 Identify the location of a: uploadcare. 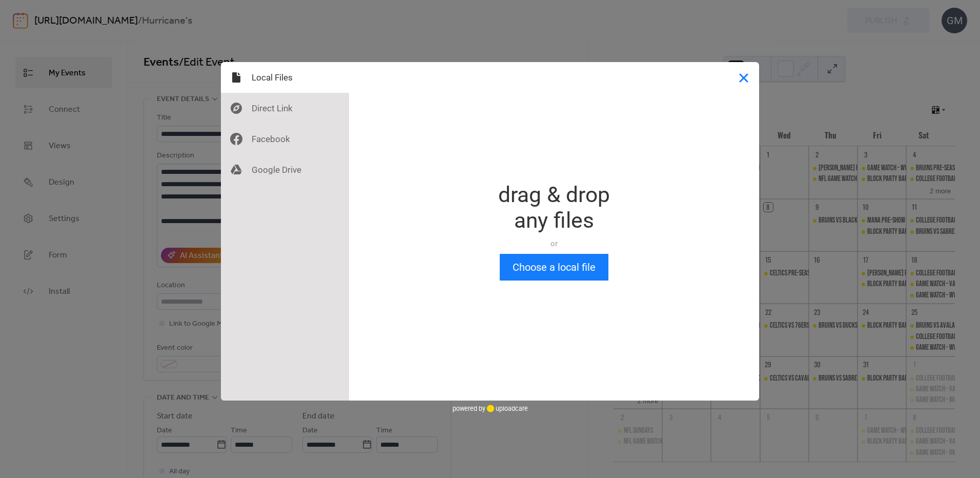
(507, 408).